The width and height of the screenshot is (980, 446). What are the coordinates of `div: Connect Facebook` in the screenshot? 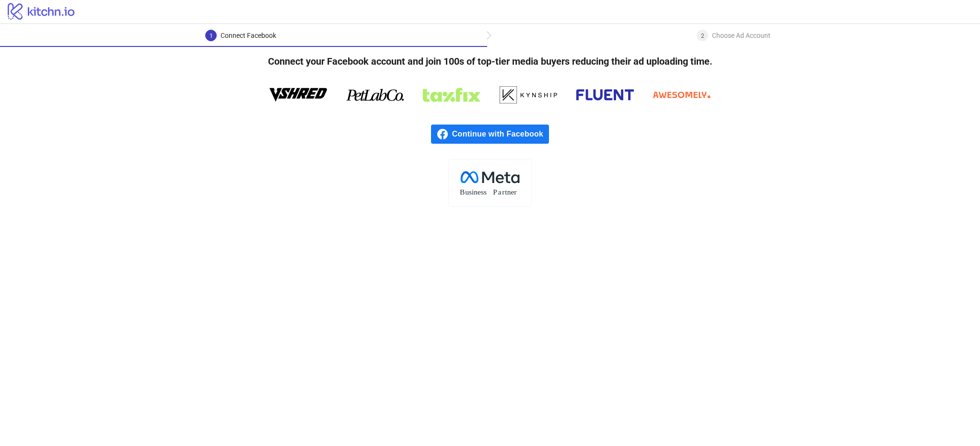 It's located at (249, 36).